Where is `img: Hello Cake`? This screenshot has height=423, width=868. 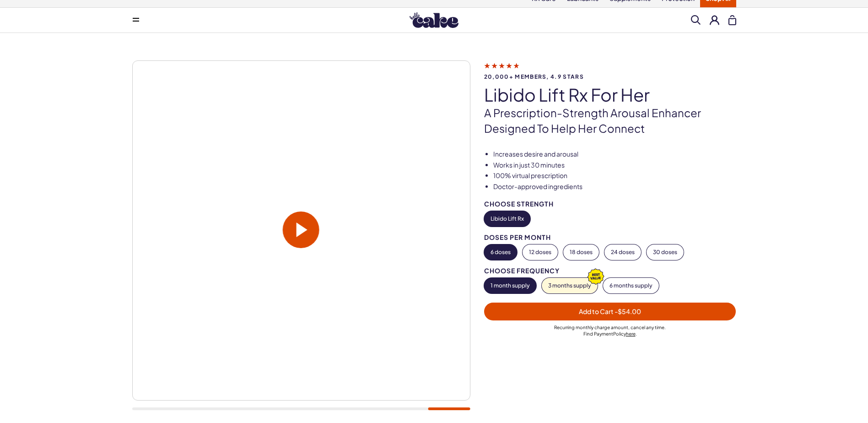 img: Hello Cake is located at coordinates (434, 20).